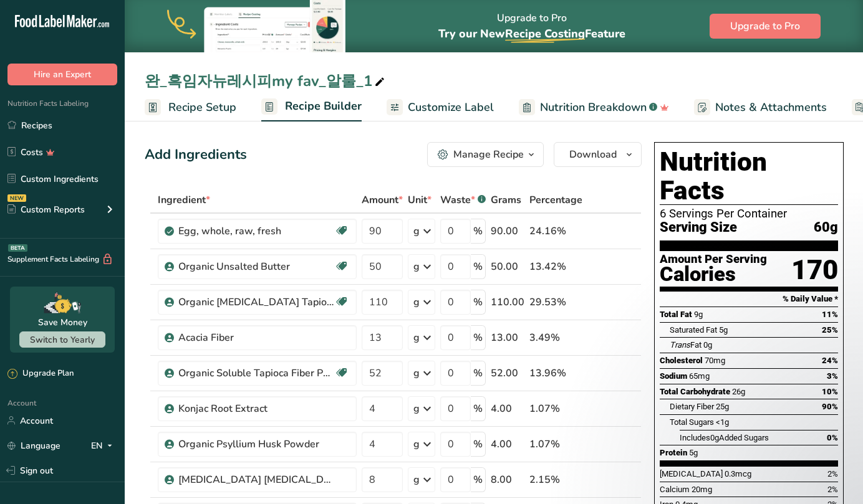 The image size is (863, 504). Describe the element at coordinates (830, 360) in the screenshot. I see `span: 24%` at that location.